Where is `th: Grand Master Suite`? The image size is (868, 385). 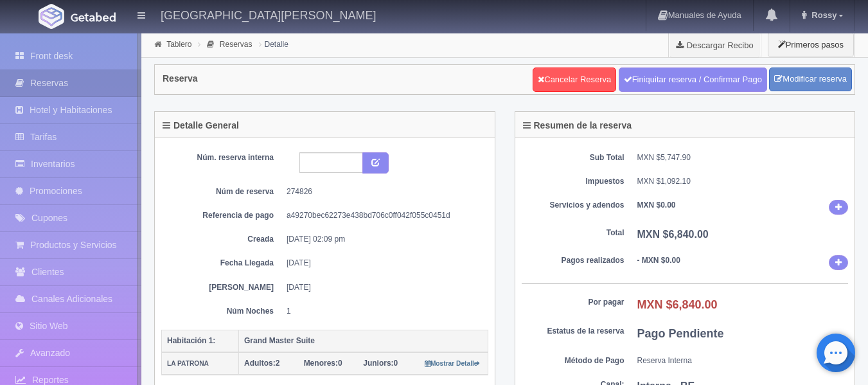 th: Grand Master Suite is located at coordinates (363, 340).